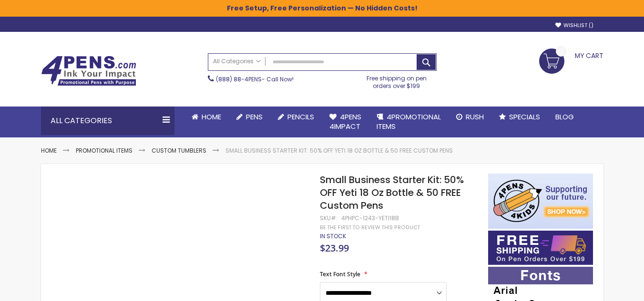  I want to click on span: Pencils, so click(301, 116).